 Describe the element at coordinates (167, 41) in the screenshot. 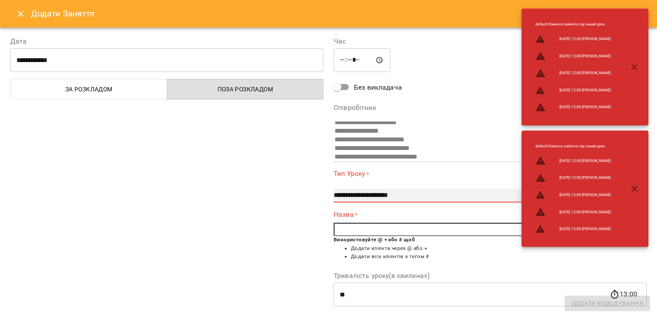

I see `label: Дата` at that location.